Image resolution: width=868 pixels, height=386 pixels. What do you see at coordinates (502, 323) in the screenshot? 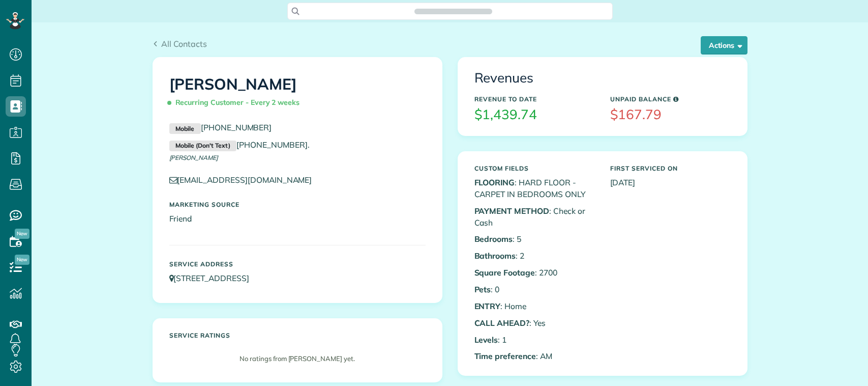
I see `b: CALL AHEAD?` at bounding box center [502, 323].